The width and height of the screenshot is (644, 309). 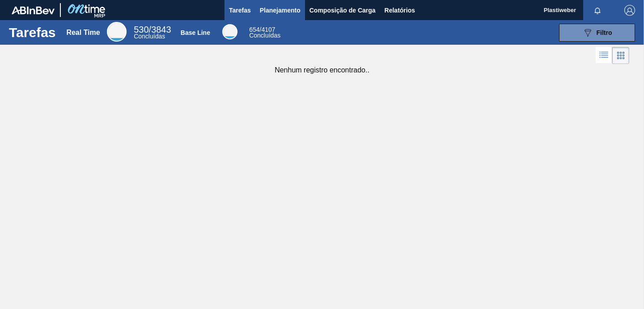 What do you see at coordinates (620, 55) in the screenshot?
I see `div: Visão em Cards` at bounding box center [620, 55].